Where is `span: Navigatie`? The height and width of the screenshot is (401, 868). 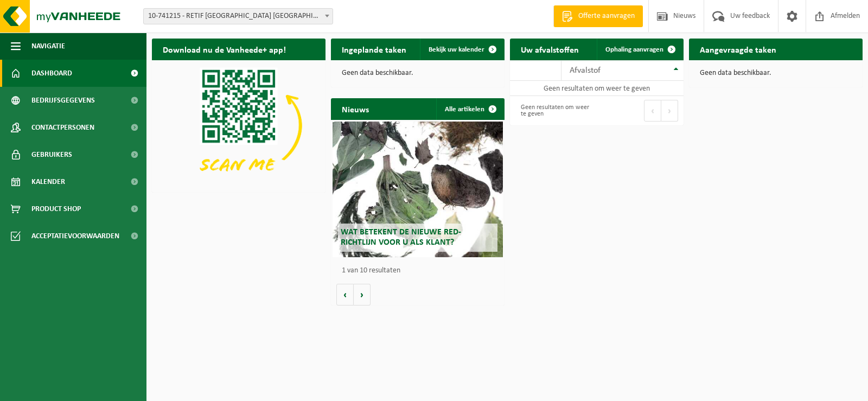
span: Navigatie is located at coordinates (49, 46).